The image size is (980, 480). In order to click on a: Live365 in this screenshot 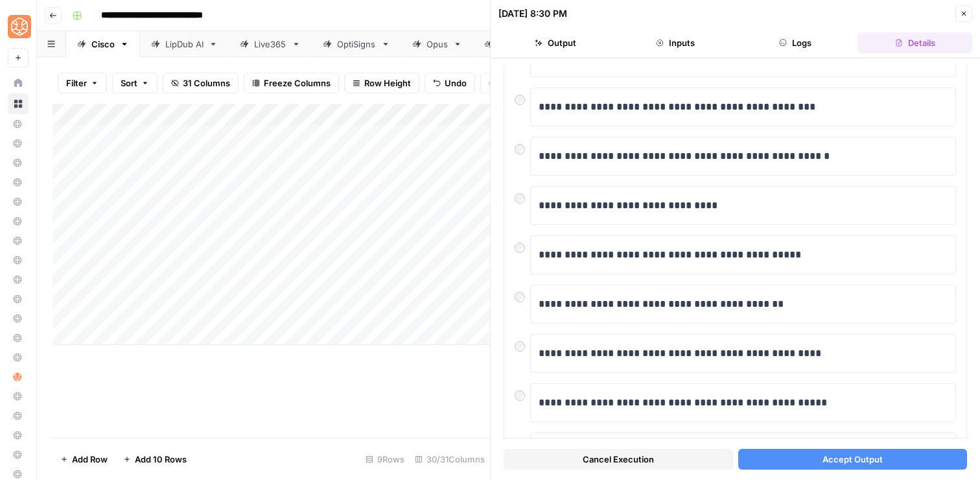, I will do `click(270, 44)`.